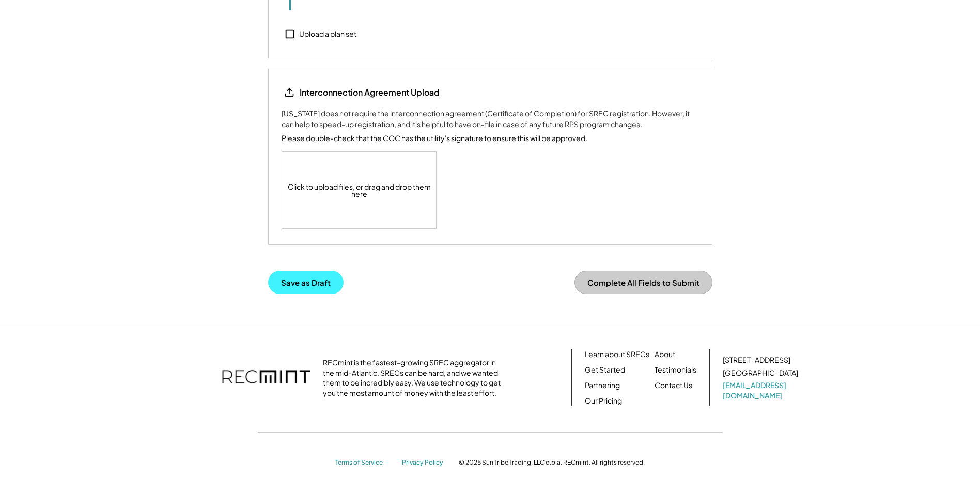  Describe the element at coordinates (643, 282) in the screenshot. I see `button: Complete All Fields to Submit` at that location.